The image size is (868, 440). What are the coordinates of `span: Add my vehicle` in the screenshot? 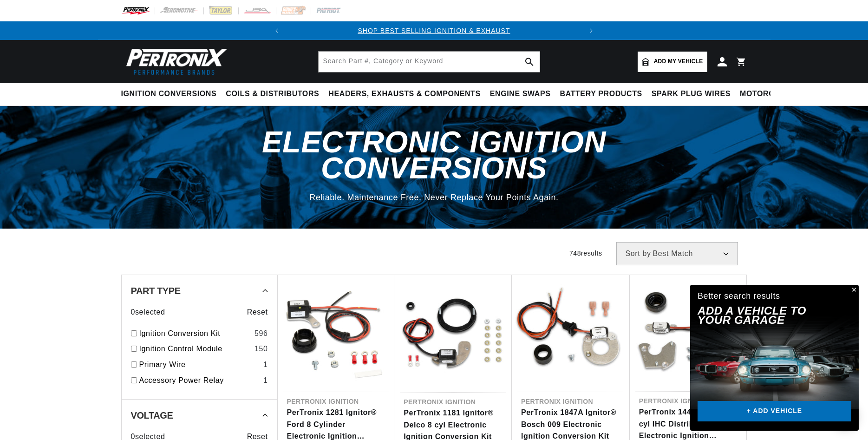 It's located at (678, 61).